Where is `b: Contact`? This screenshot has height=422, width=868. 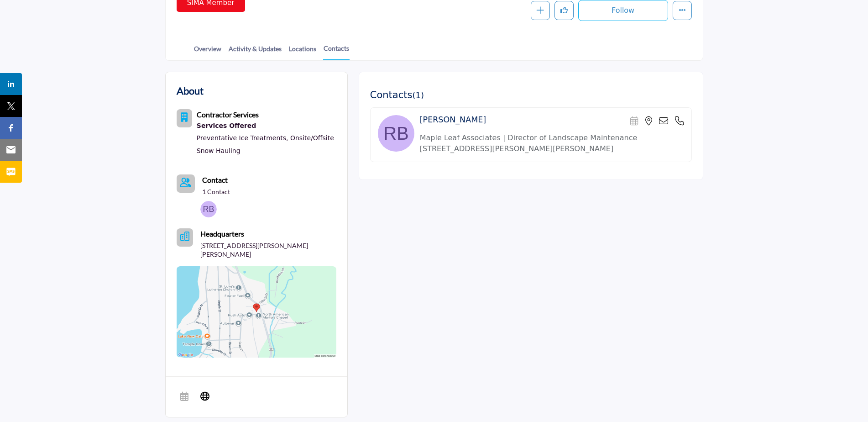
b: Contact is located at coordinates (215, 180).